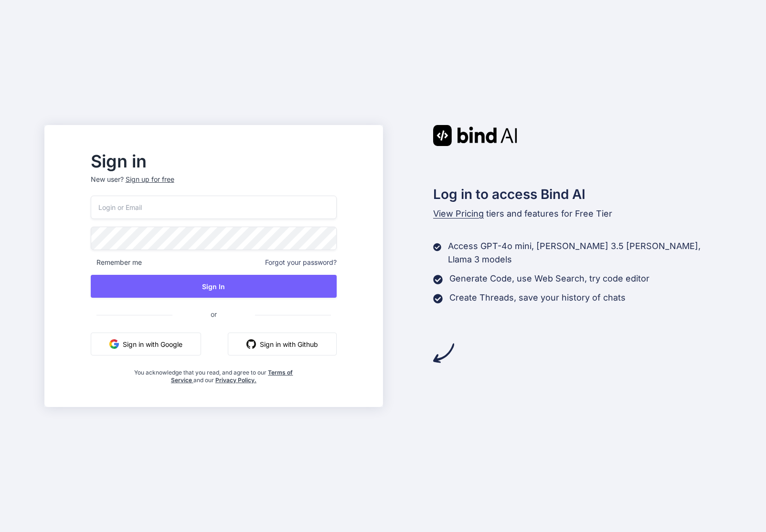 This screenshot has height=532, width=766. I want to click on p: New user?, so click(213, 185).